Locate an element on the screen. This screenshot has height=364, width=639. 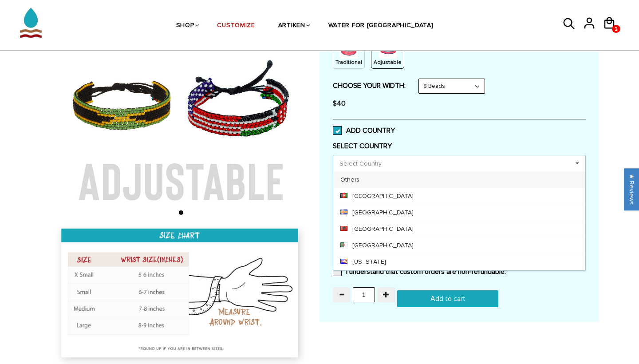
label: I understand that custom orders are non-refundable. is located at coordinates (419, 271).